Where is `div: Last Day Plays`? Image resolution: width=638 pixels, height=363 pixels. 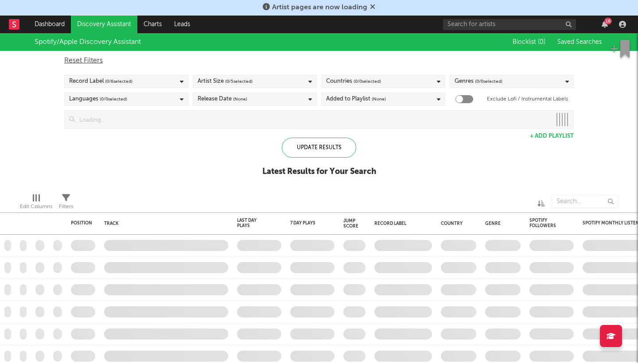 div: Last Day Plays is located at coordinates (253, 223).